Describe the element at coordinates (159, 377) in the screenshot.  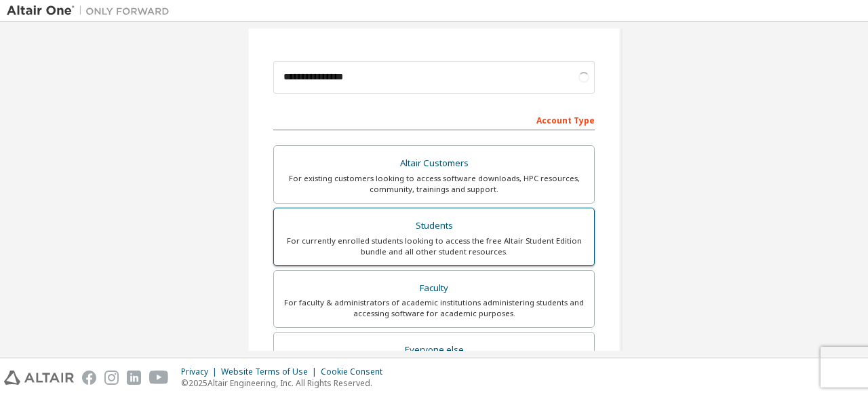
I see `img: youtube.svg` at that location.